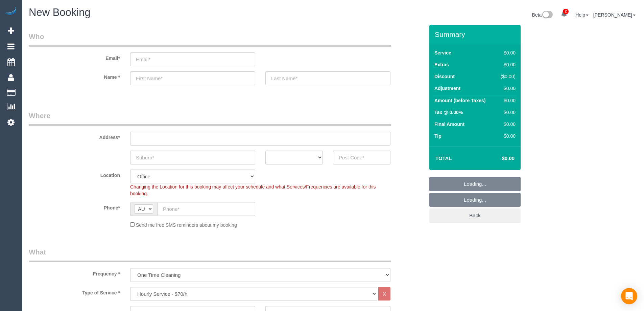 Image resolution: width=644 pixels, height=311 pixels. Describe the element at coordinates (74, 76) in the screenshot. I see `label: Name *` at that location.